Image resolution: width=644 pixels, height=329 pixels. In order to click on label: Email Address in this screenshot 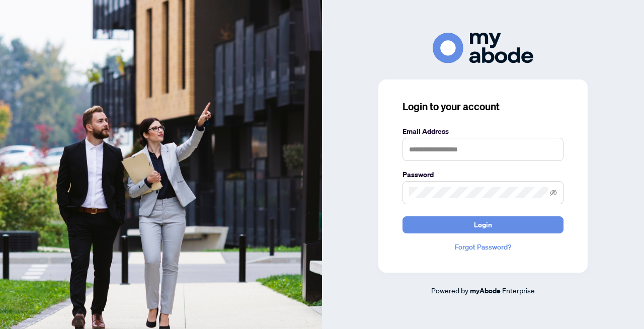, I will do `click(483, 131)`.